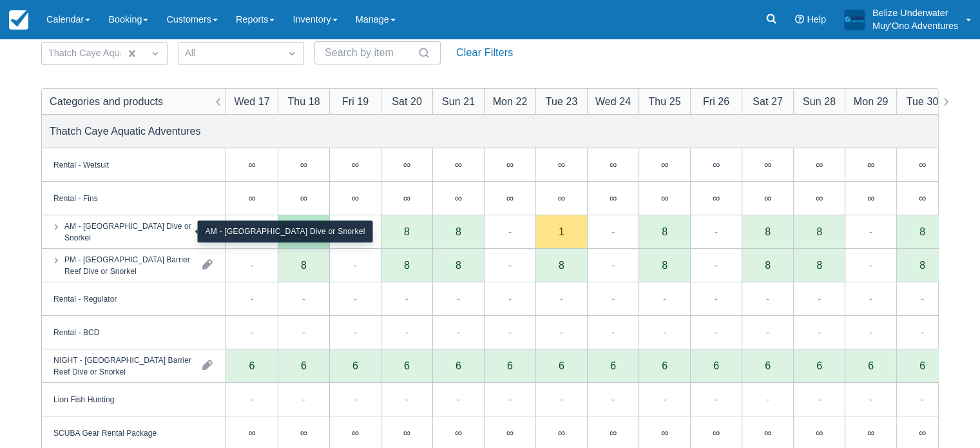 This screenshot has width=980, height=448. What do you see at coordinates (355, 102) in the screenshot?
I see `div: Fri 19` at bounding box center [355, 102].